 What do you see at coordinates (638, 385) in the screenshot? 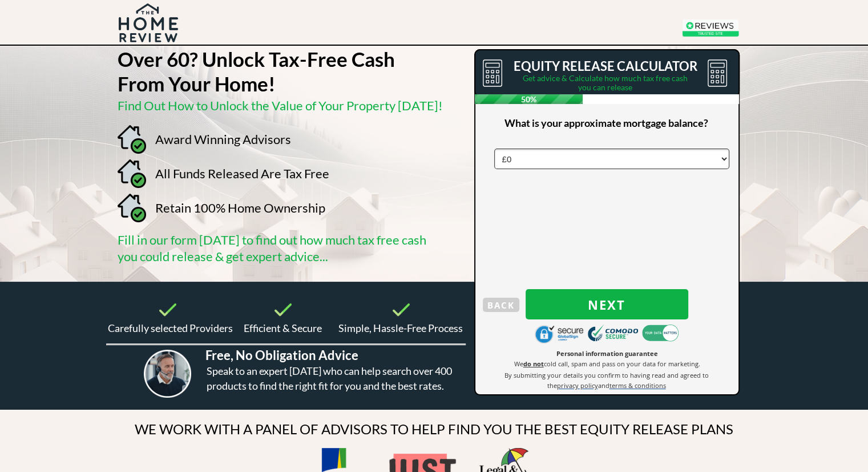
I see `a: terms & conditions` at bounding box center [638, 385].